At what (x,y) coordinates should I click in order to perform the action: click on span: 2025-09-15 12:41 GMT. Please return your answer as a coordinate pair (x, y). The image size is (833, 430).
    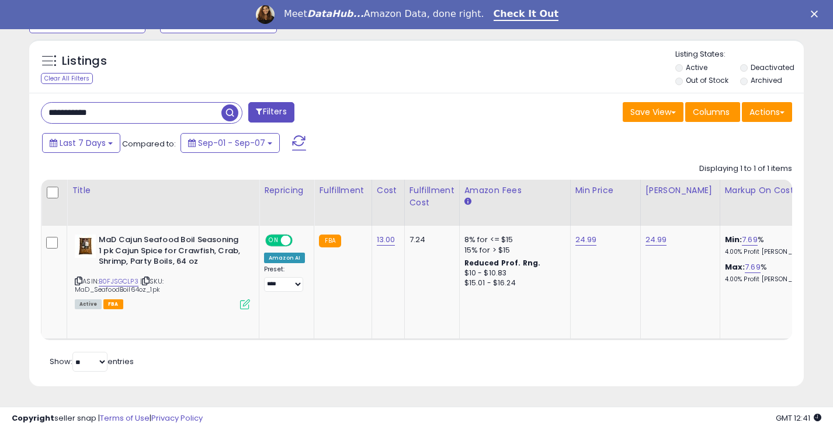
    Looking at the image, I should click on (798, 418).